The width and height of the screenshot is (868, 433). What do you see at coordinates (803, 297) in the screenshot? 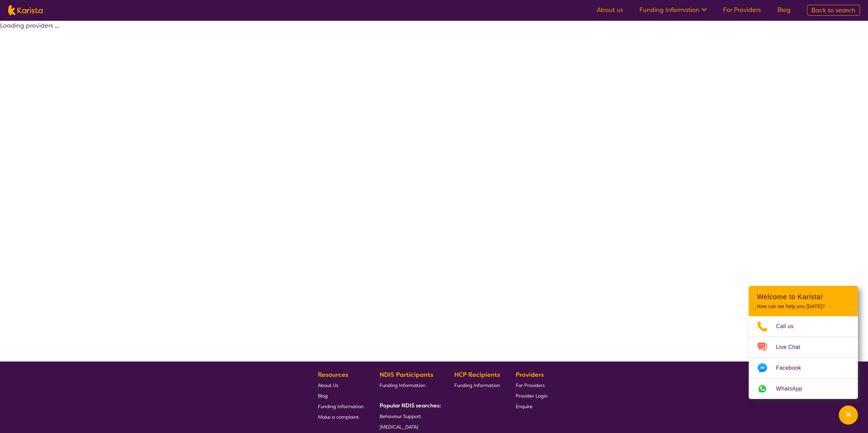
I see `h2: Welcome to Karista!` at bounding box center [803, 297].